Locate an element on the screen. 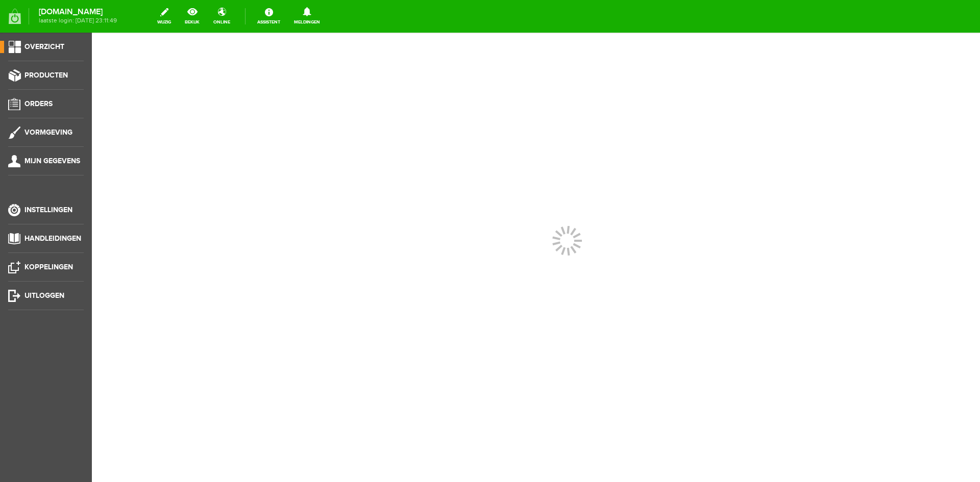  span: Orders is located at coordinates (38, 104).